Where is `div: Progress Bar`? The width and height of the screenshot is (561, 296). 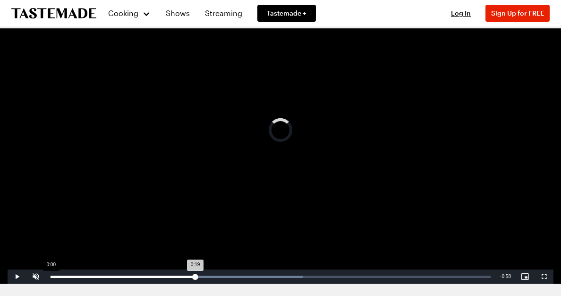 div: Progress Bar is located at coordinates (270, 276).